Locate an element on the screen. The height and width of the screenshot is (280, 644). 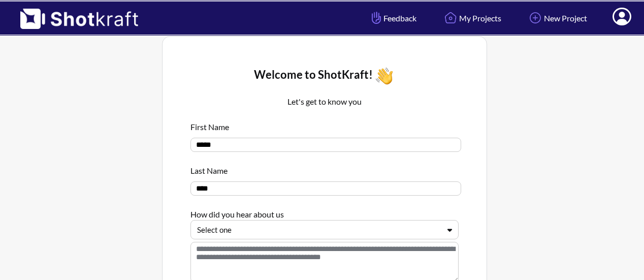
img: Hand Icon is located at coordinates (377, 18).